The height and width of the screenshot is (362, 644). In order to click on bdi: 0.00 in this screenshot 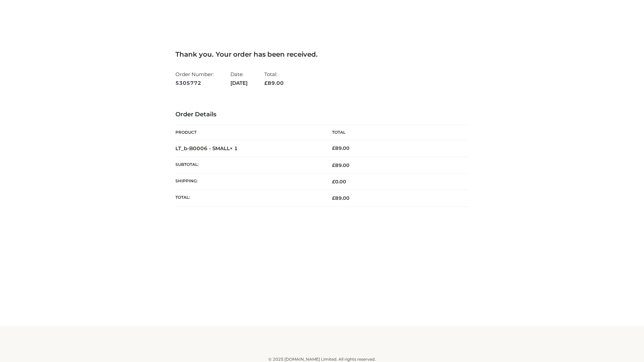, I will do `click(339, 182)`.